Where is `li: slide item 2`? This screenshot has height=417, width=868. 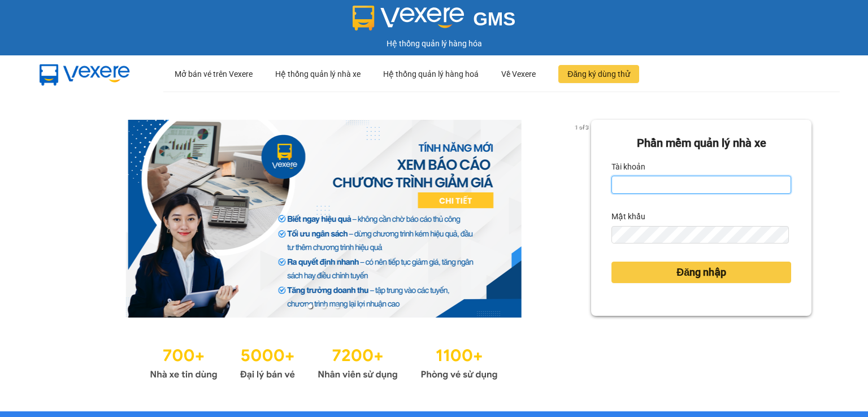 li: slide item 2 is located at coordinates (323, 306).